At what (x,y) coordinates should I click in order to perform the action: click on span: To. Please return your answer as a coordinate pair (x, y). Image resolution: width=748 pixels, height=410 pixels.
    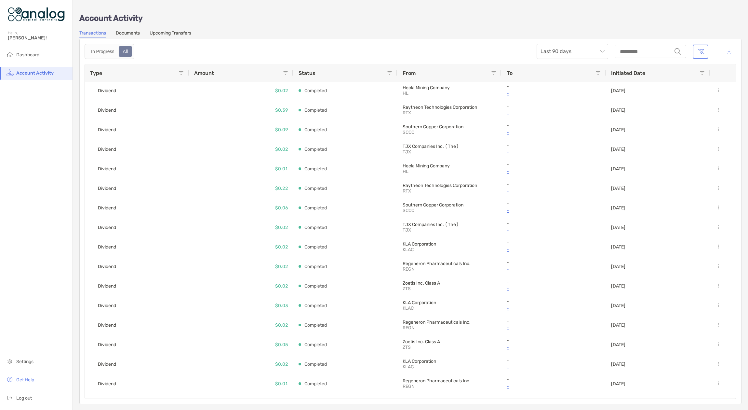
    Looking at the image, I should click on (510, 73).